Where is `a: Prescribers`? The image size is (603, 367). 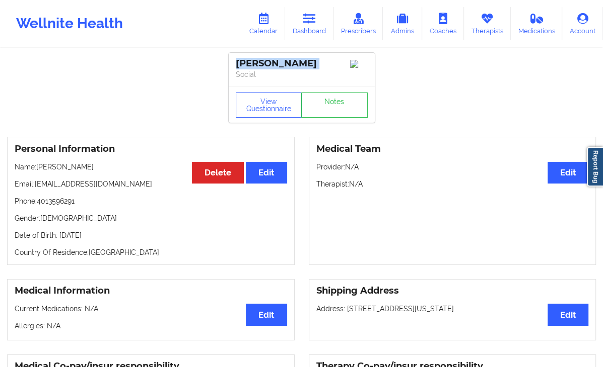 a: Prescribers is located at coordinates (358, 24).